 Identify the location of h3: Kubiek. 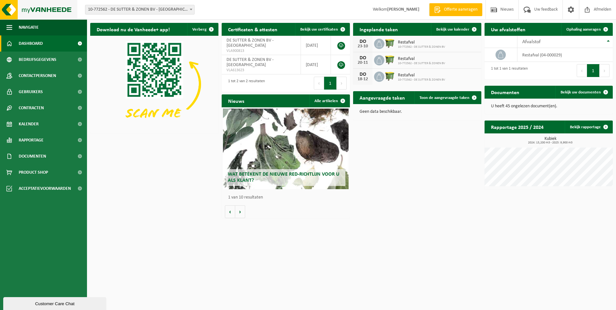
(550, 141).